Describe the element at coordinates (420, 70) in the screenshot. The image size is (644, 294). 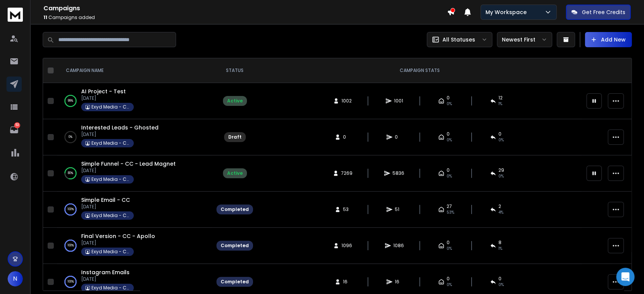
I see `th: CAMPAIGN STATS` at that location.